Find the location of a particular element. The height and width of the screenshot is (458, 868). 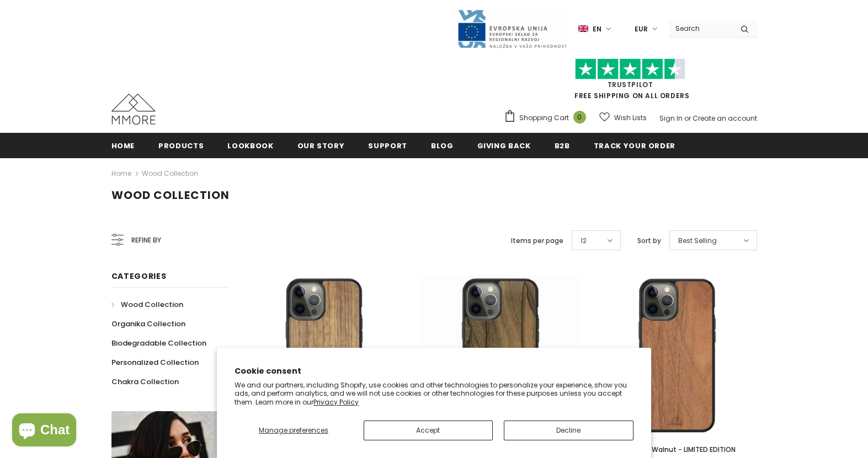

a: Sign In is located at coordinates (671, 118).